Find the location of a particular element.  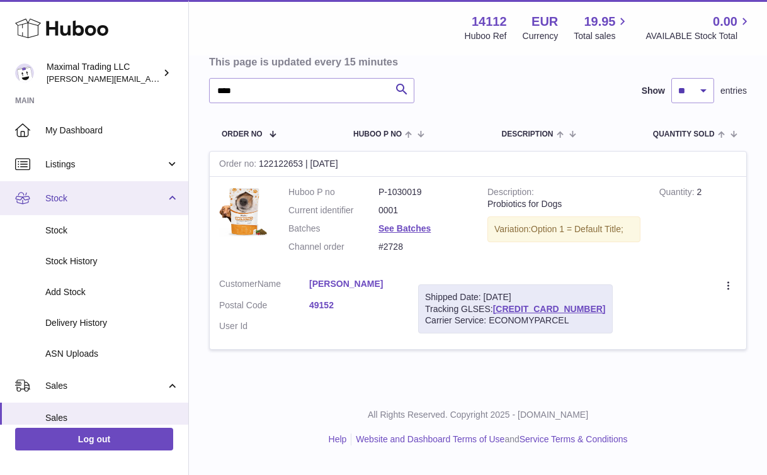

span: My Dashboard is located at coordinates (112, 130).